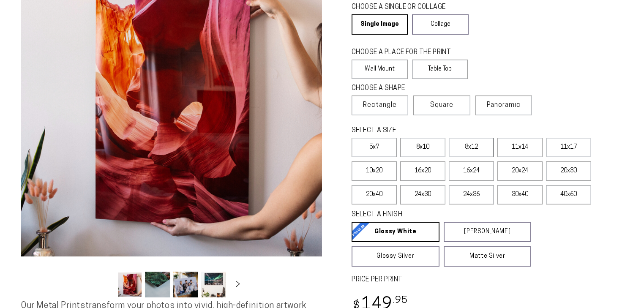  Describe the element at coordinates (406, 7) in the screenshot. I see `legend: CHOOSE A SINGLE OR COLLAGE` at that location.